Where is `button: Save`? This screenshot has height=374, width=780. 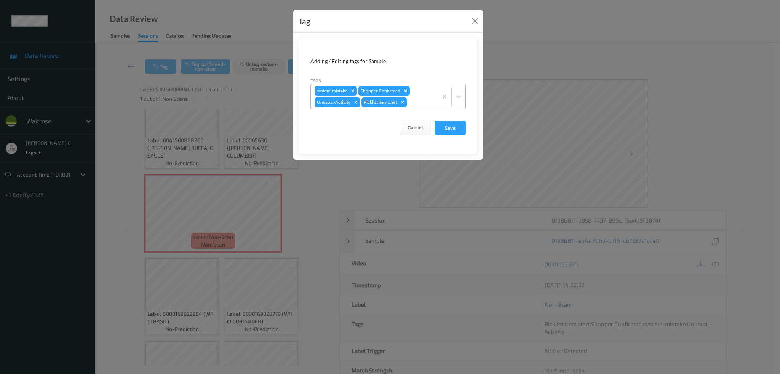
button: Save is located at coordinates (450, 128).